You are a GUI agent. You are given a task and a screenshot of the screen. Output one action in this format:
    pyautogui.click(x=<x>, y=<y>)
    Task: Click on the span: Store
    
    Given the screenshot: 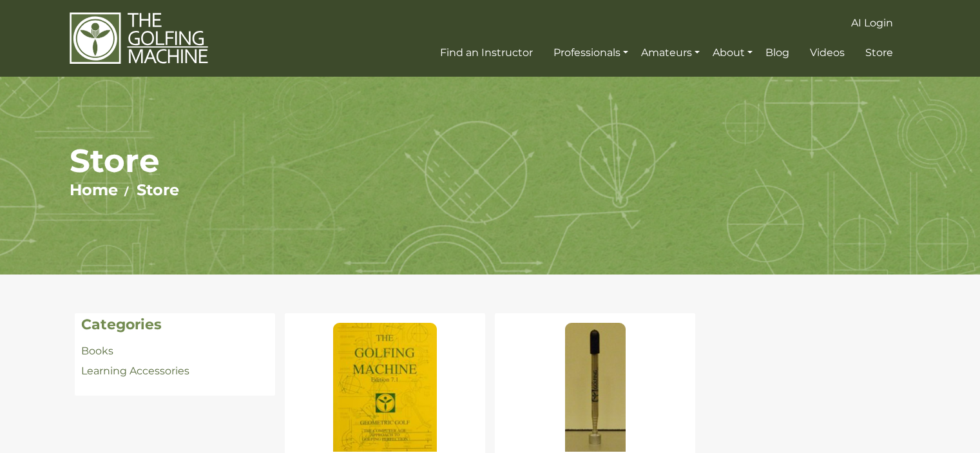 What is the action you would take?
    pyautogui.click(x=879, y=52)
    